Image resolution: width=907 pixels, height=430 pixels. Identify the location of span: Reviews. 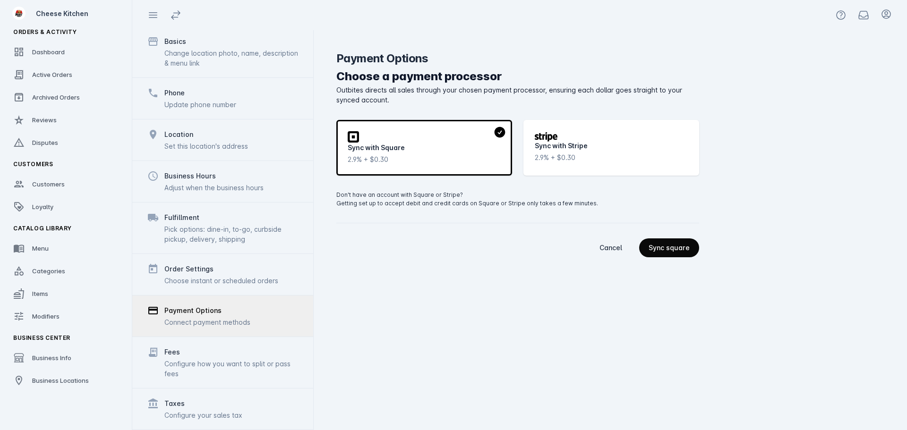
(44, 120).